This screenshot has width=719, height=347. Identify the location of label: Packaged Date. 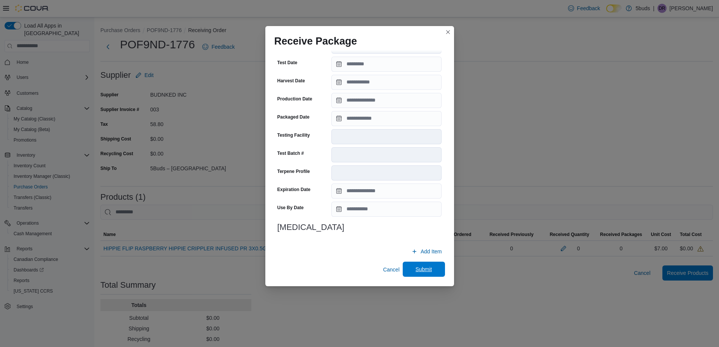
(293, 117).